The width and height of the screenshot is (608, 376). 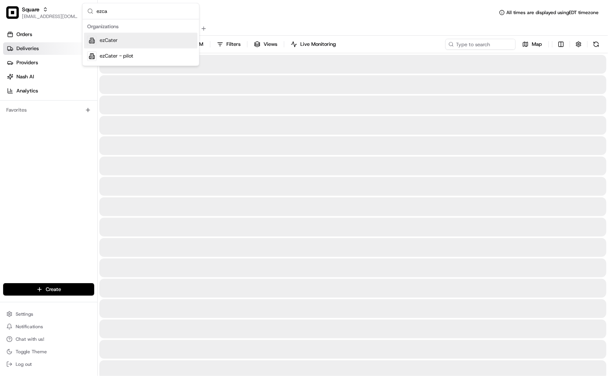 What do you see at coordinates (537, 44) in the screenshot?
I see `span: Map` at bounding box center [537, 44].